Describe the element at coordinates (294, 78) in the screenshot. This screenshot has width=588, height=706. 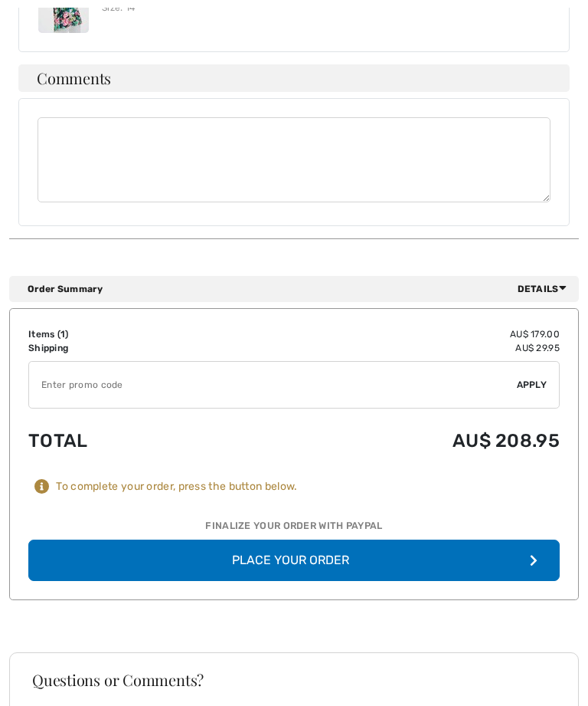
I see `h4: Comments` at that location.